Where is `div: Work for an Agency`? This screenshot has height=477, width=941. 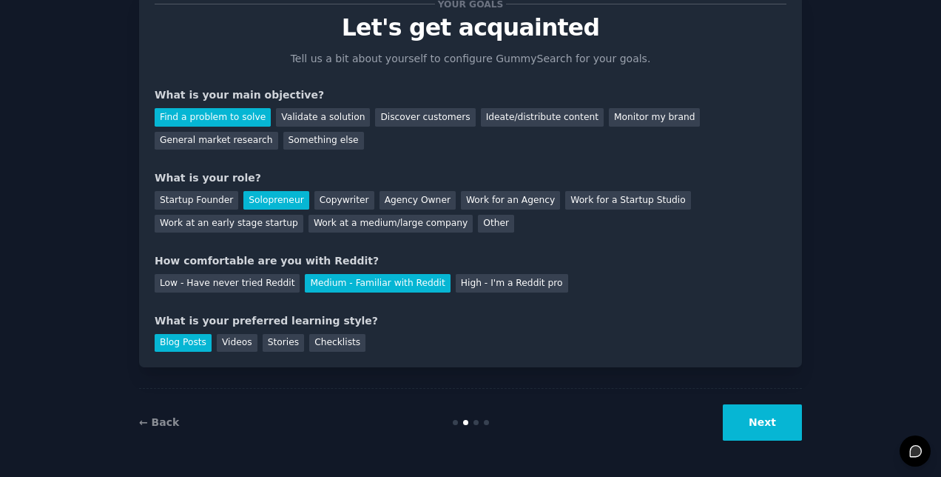 div: Work for an Agency is located at coordinates (511, 200).